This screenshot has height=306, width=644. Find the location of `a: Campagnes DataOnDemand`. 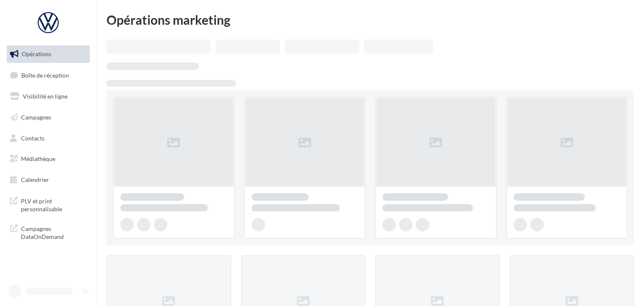

a: Campagnes DataOnDemand is located at coordinates (48, 231).